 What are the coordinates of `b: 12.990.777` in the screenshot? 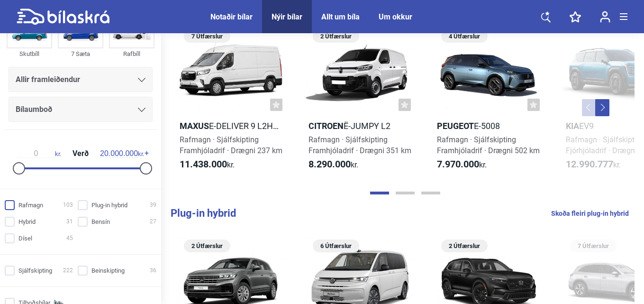 It's located at (590, 164).